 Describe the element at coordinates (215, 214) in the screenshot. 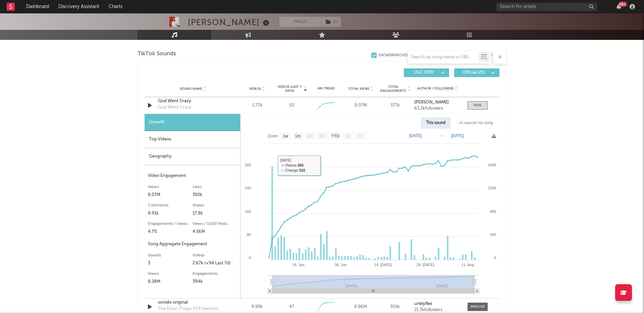

I see `div: 17.8k` at that location.